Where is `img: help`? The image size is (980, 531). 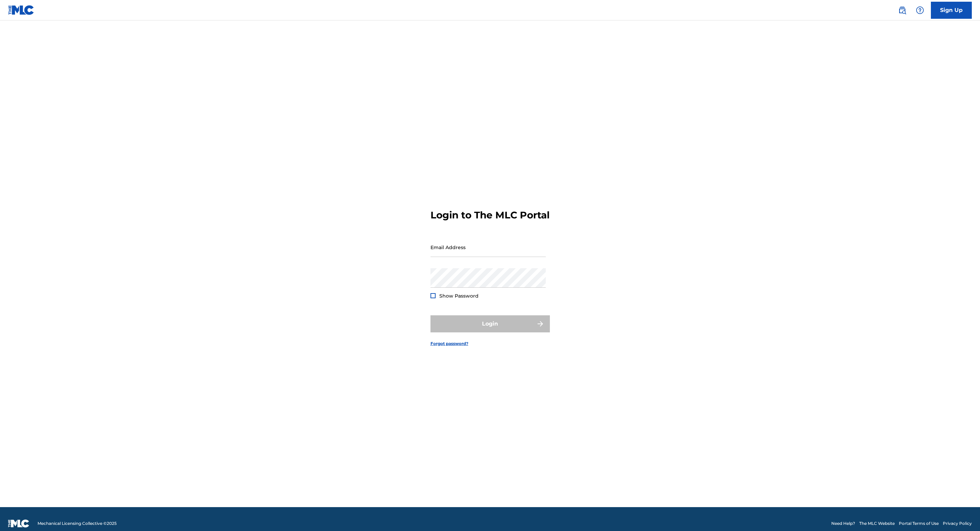 img: help is located at coordinates (920, 10).